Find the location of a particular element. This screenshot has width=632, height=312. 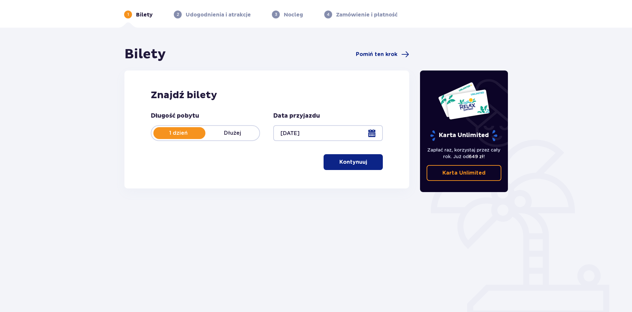

p: Bilety is located at coordinates (144, 15).